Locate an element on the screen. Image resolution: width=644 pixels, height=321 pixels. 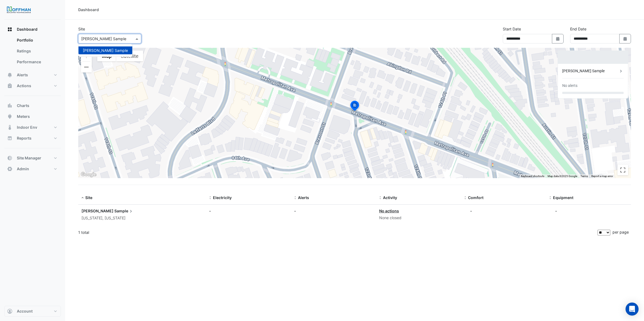
a: Report a map error is located at coordinates (602, 176).